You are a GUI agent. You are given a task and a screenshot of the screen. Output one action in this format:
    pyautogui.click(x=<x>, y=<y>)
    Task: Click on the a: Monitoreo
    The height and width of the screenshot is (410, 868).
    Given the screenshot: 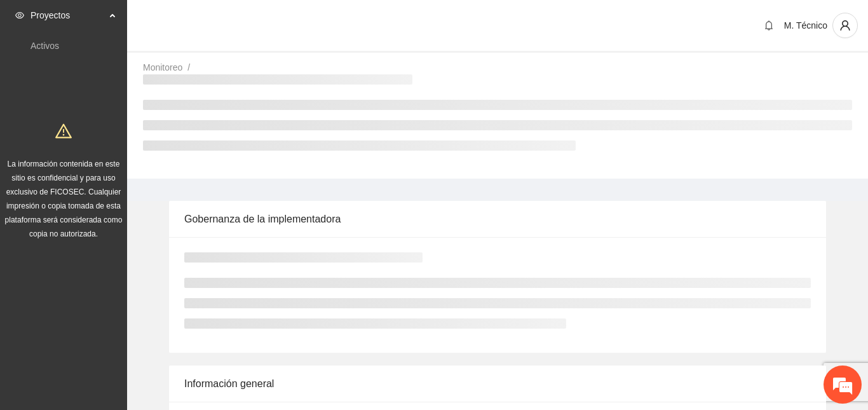 What is the action you would take?
    pyautogui.click(x=163, y=67)
    